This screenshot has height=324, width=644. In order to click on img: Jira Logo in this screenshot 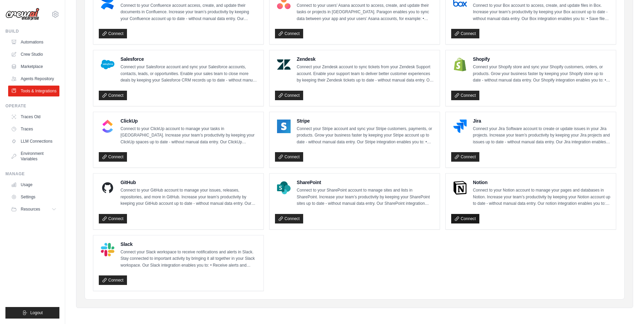, I will do `click(460, 126)`.